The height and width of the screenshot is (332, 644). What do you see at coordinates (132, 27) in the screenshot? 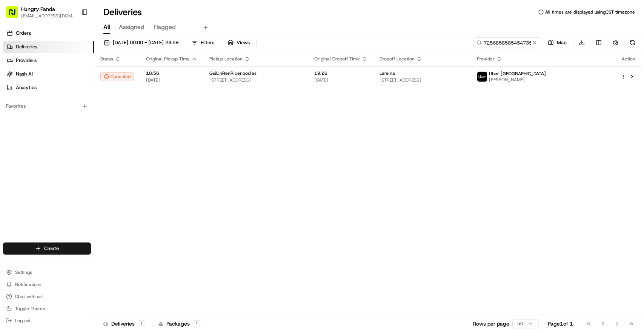
I see `span: Assigned` at bounding box center [132, 27].